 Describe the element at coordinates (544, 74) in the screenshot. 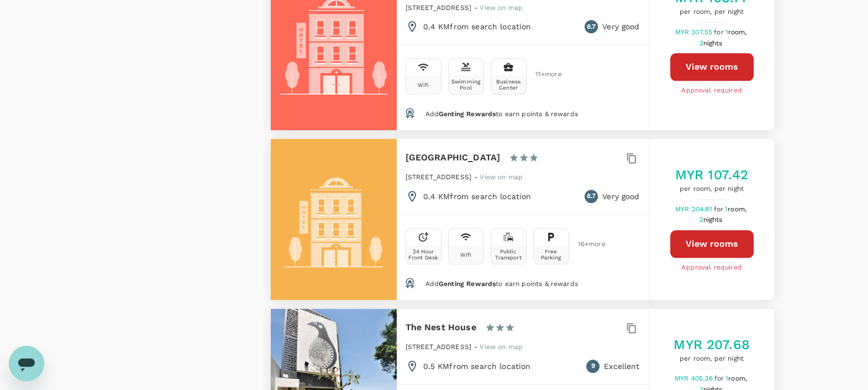

I see `span: 11 + more` at that location.